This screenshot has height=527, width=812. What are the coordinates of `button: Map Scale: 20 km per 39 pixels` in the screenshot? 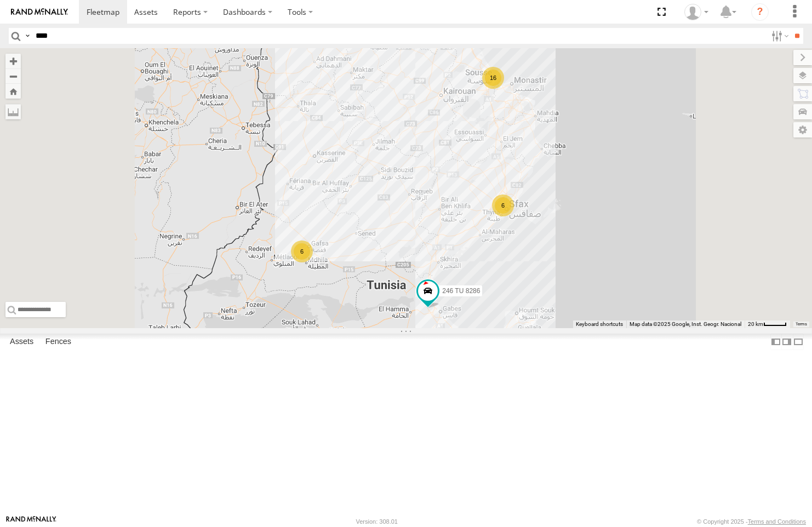 It's located at (767, 325).